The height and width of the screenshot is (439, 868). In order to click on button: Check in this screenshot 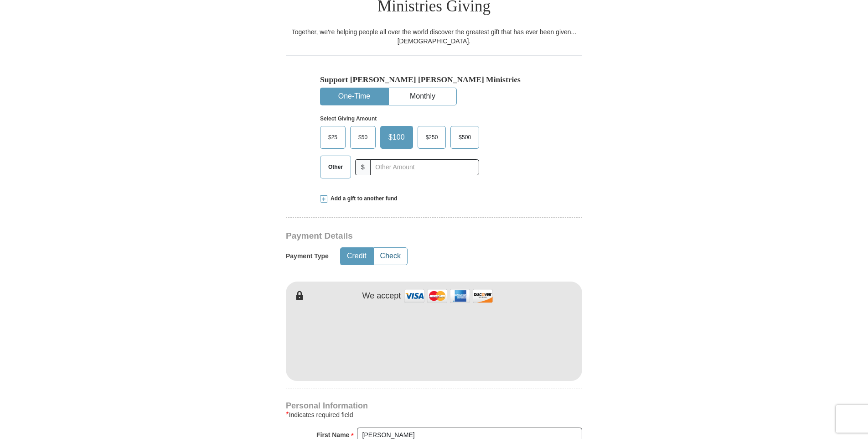, I will do `click(390, 256)`.